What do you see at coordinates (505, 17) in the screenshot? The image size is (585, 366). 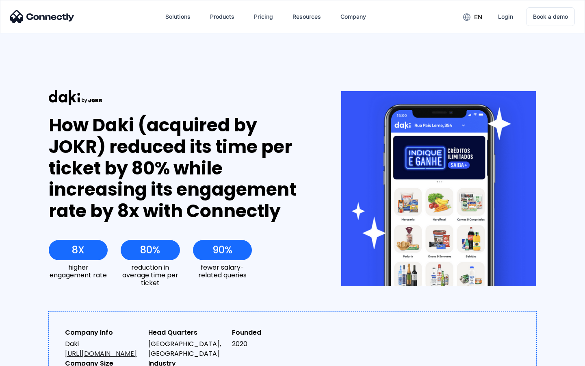 I see `a: Login` at bounding box center [505, 17].